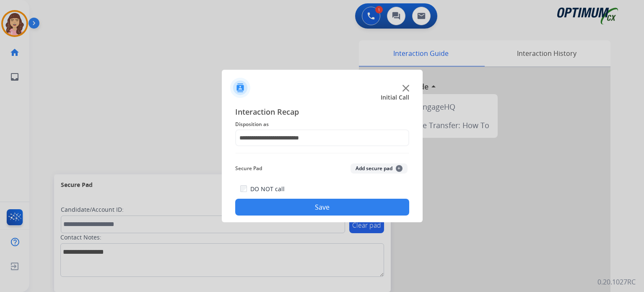 This screenshot has width=644, height=292. What do you see at coordinates (322, 207) in the screenshot?
I see `button: Save` at bounding box center [322, 207].